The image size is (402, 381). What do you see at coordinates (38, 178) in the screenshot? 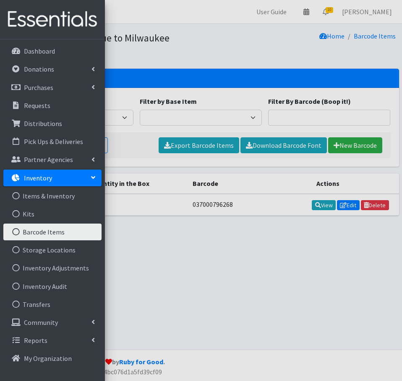
I see `p: Inventory` at bounding box center [38, 178].